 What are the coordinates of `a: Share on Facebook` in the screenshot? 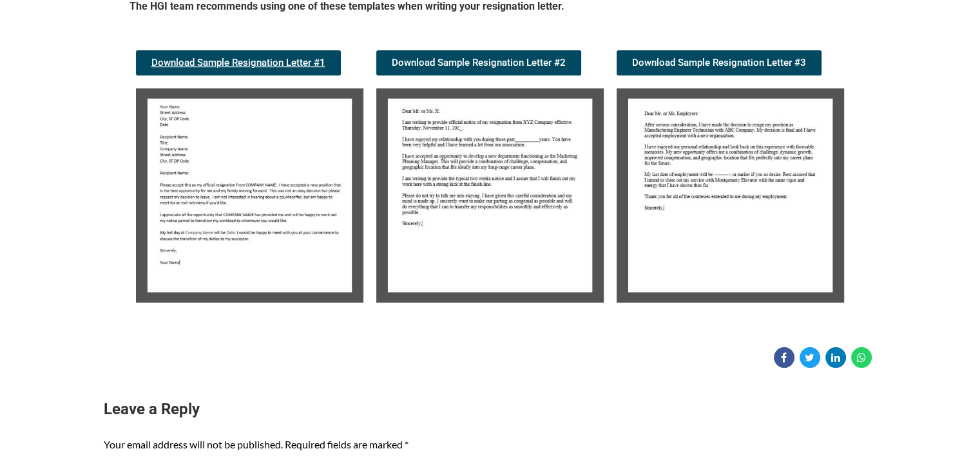 It's located at (784, 357).